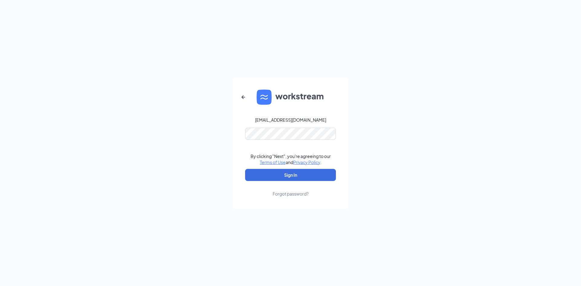  I want to click on button: ArrowLeftNew, so click(243, 97).